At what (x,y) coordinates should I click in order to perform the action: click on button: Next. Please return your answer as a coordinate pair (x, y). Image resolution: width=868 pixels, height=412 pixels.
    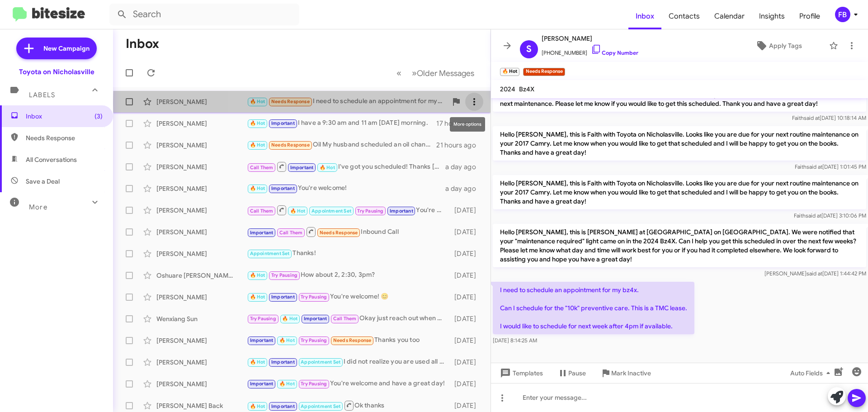
    Looking at the image, I should click on (443, 73).